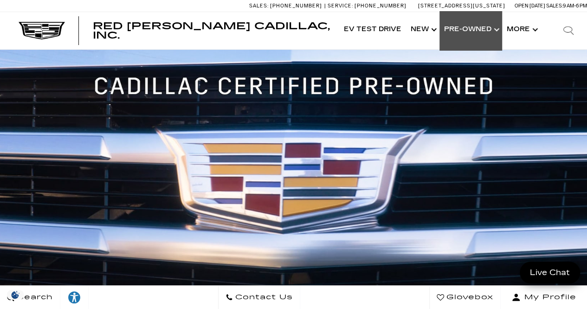  What do you see at coordinates (550, 272) in the screenshot?
I see `a: Live Chat` at bounding box center [550, 272].